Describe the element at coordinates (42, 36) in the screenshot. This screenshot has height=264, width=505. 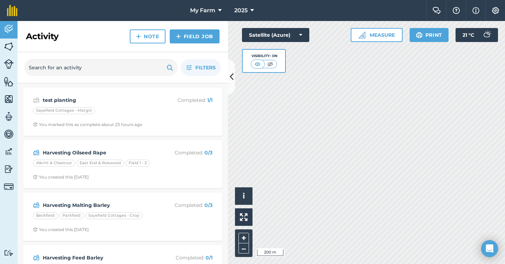
I see `h2: Activity` at that location.